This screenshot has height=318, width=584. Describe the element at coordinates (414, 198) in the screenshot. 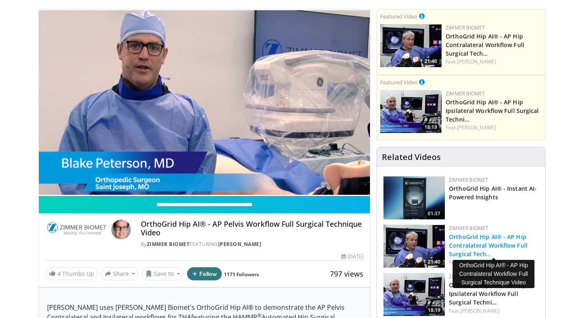

I see `img: 51d03d7b-a4ba-45b7-9f92-2bfbd1feacc3.150x105_q85_crop-smart_upscale.jpg` at that location.